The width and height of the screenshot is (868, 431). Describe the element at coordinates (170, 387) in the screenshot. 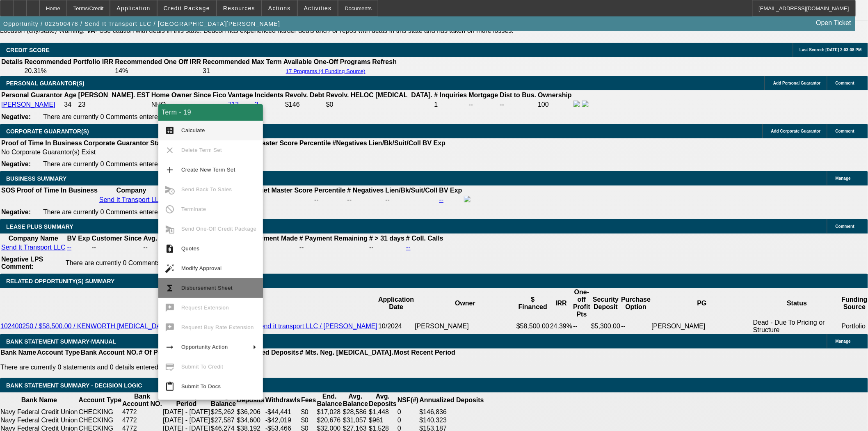

I see `mat-icon: content_paste` at that location.